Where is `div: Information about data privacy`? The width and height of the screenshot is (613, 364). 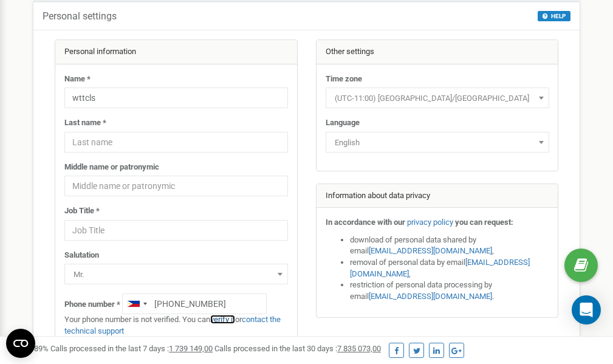
div: Information about data privacy is located at coordinates (437, 196).